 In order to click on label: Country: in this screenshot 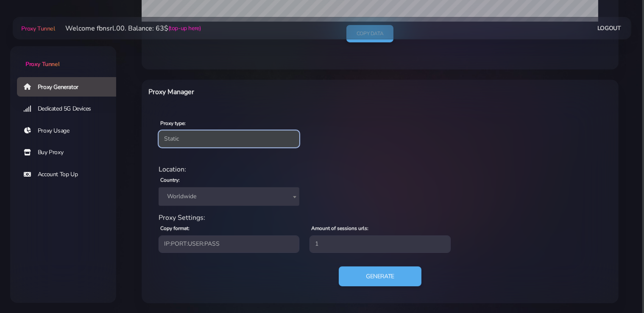, I will do `click(170, 180)`.